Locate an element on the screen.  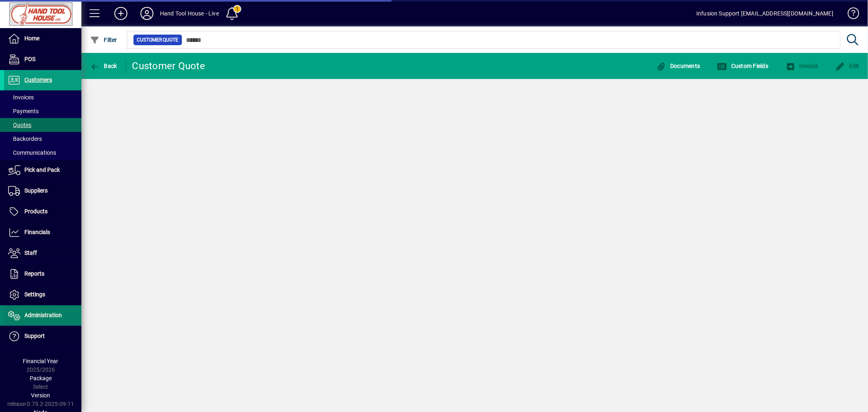
a: Home is located at coordinates (42, 38).